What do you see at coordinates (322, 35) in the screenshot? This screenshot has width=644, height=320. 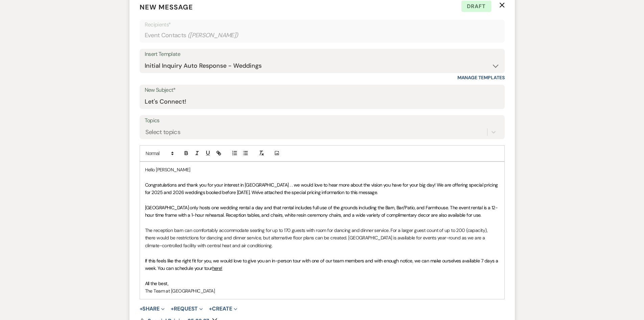 I see `div: Event Contacts` at bounding box center [322, 35].